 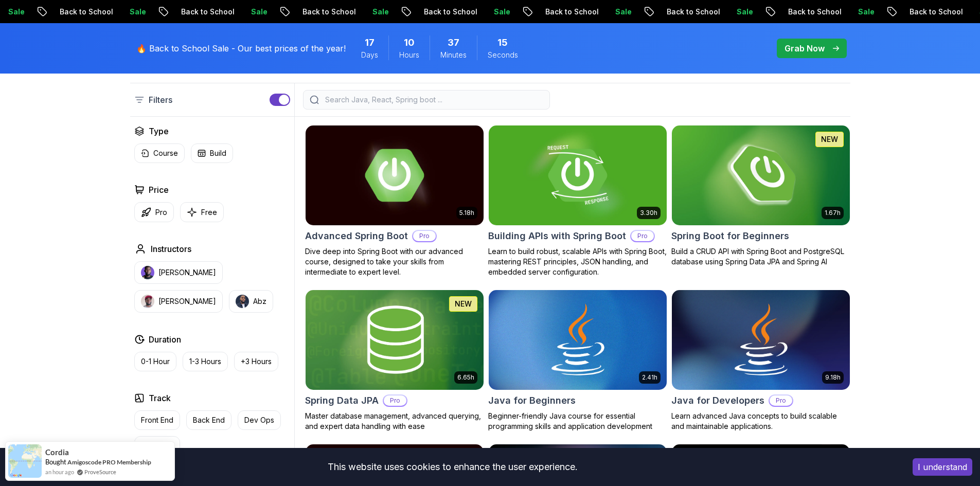 I want to click on p: Abz, so click(x=260, y=301).